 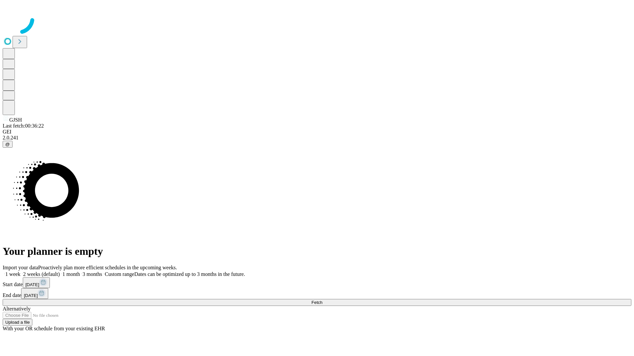 What do you see at coordinates (13, 274) in the screenshot?
I see `span: 1 week` at bounding box center [13, 274].